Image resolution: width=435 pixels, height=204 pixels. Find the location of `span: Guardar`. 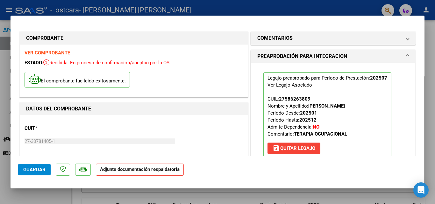

span: Guardar is located at coordinates (34, 170).